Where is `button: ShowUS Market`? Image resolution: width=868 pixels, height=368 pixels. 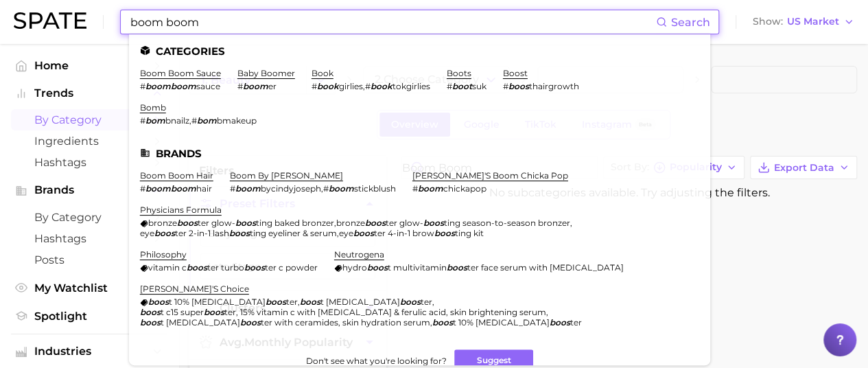
button: ShowUS Market is located at coordinates (803, 22).